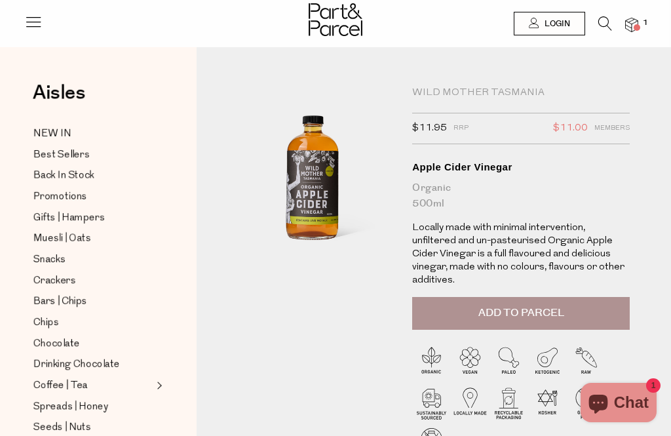 The height and width of the screenshot is (436, 671). What do you see at coordinates (60, 386) in the screenshot?
I see `span: Coffee | Tea` at bounding box center [60, 386].